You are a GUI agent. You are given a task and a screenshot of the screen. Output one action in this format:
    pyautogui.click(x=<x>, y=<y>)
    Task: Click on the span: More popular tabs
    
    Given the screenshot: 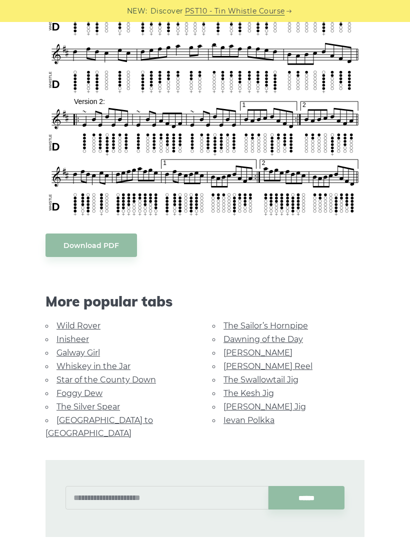 What is the action you would take?
    pyautogui.click(x=205, y=302)
    